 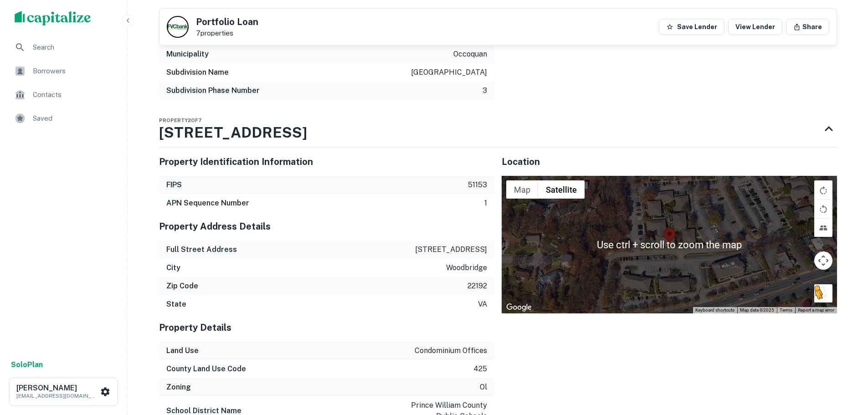 I want to click on div: Saved, so click(x=63, y=119).